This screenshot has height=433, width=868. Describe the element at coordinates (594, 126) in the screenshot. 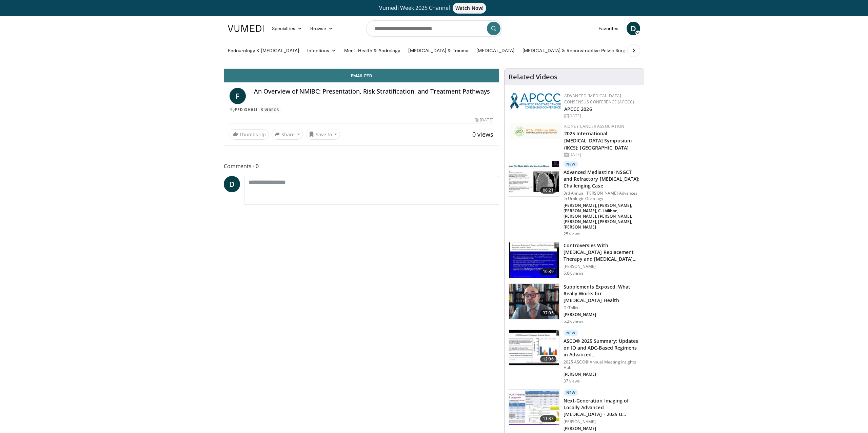

I see `a: Kidney Cancer Association` at that location.